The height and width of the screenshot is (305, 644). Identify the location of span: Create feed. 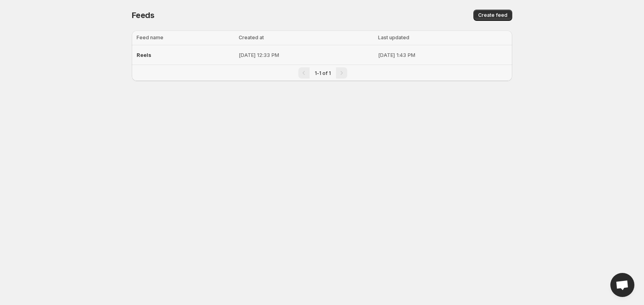
(493, 15).